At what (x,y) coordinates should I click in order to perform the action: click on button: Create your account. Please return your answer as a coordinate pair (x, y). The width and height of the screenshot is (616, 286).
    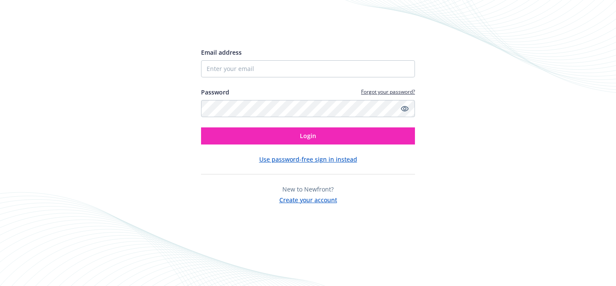
    Looking at the image, I should click on (308, 199).